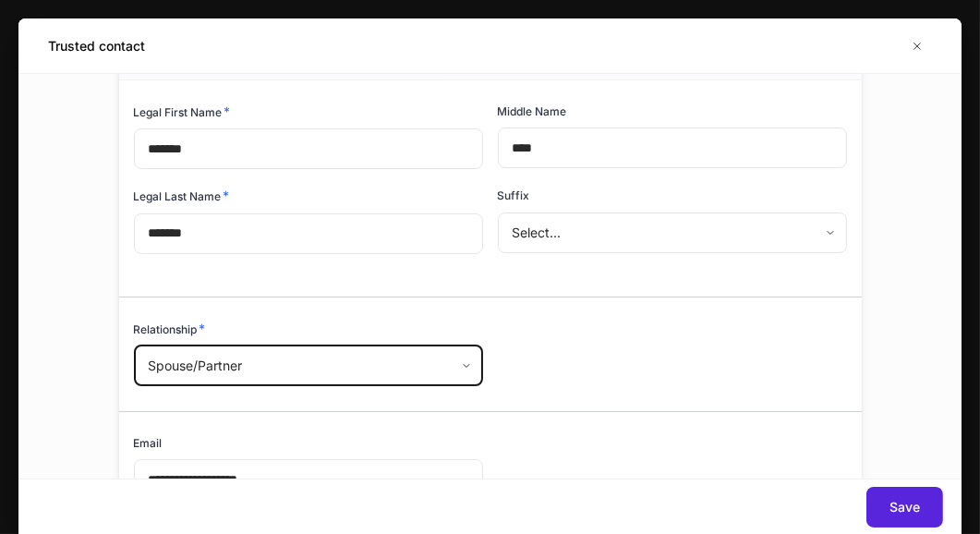  I want to click on div: Spouse/Partner, so click(307, 365).